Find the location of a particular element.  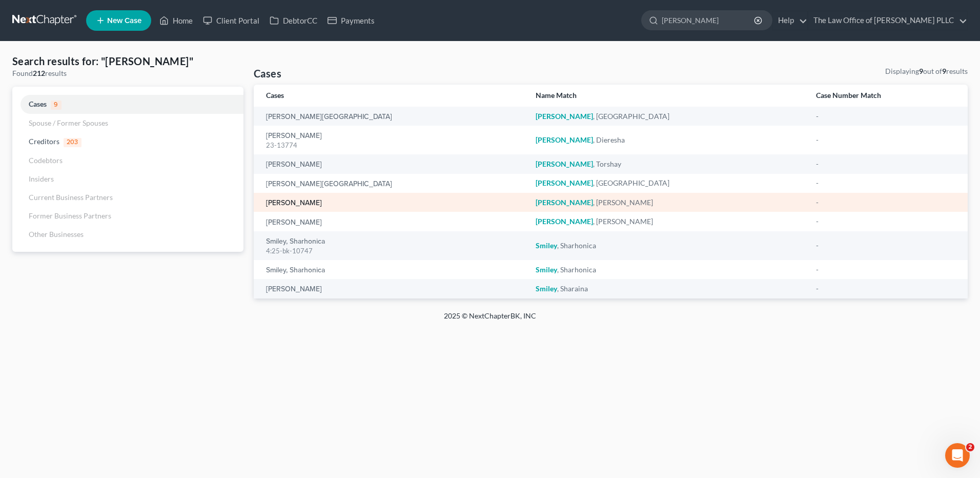

a: Creditors203 is located at coordinates (128, 141).